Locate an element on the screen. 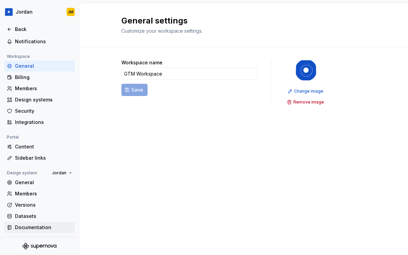 This screenshot has height=255, width=408. span: Remove image is located at coordinates (309, 102).